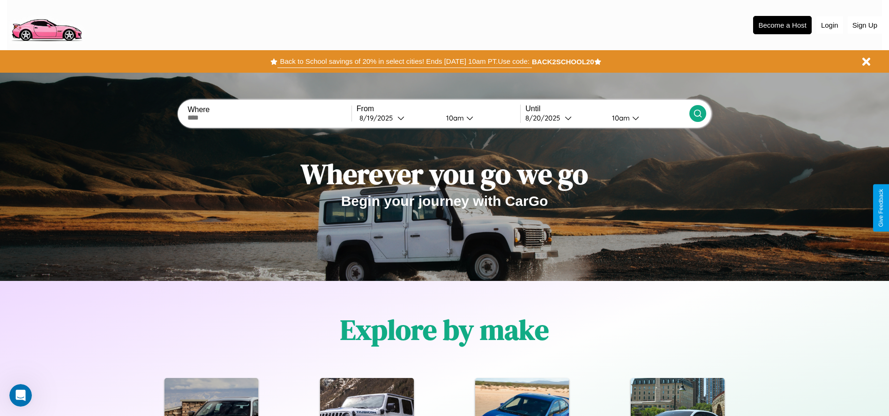  I want to click on div: 8 / 20 / 2025, so click(545, 118).